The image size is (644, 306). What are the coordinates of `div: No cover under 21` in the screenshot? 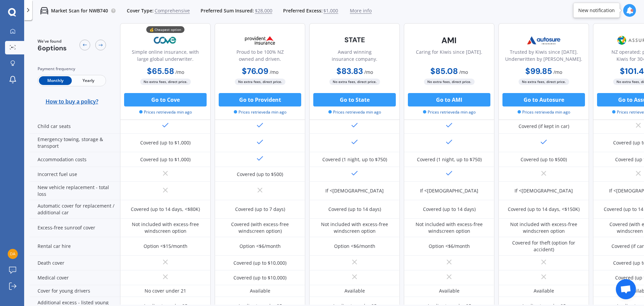 It's located at (166, 290).